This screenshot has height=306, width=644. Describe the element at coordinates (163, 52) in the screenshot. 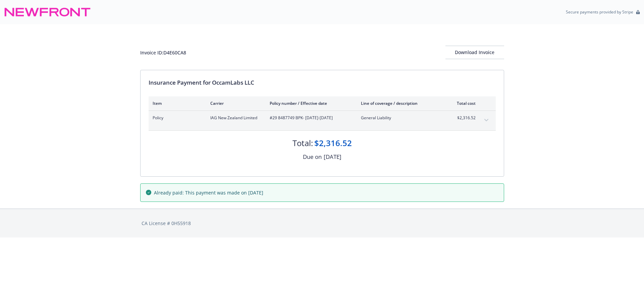

I see `div: Invoice ID: D4E60CA8` at that location.